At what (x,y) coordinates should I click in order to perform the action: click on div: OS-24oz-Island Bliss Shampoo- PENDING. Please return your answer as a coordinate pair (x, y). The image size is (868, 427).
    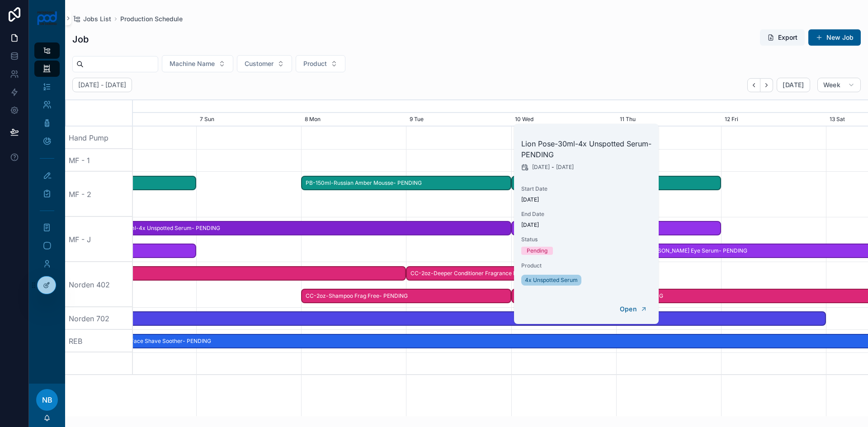
    Looking at the image, I should click on (616, 183).